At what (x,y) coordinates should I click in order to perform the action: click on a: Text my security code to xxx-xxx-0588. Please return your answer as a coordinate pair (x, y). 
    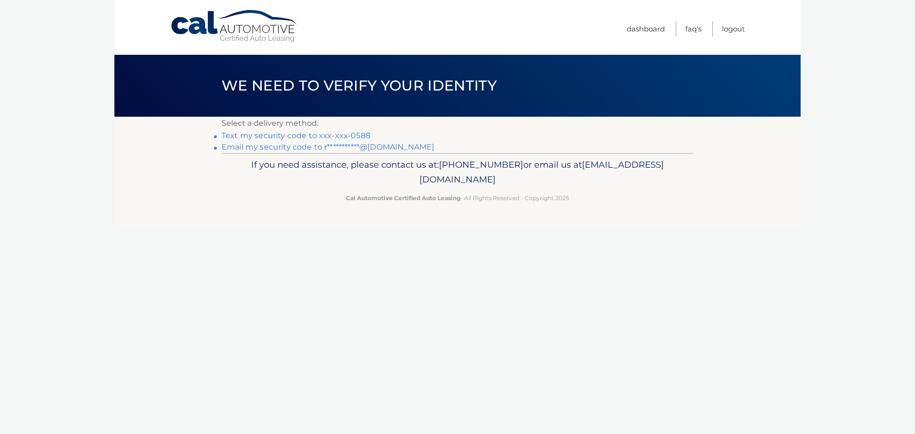
    Looking at the image, I should click on (296, 135).